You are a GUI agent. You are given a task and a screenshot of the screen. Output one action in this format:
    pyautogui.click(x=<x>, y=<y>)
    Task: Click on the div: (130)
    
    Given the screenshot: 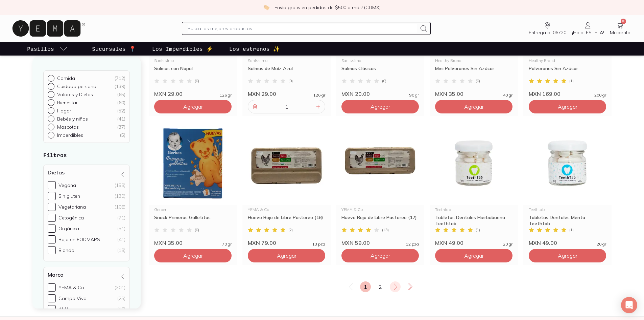 What is the action you would take?
    pyautogui.click(x=120, y=196)
    